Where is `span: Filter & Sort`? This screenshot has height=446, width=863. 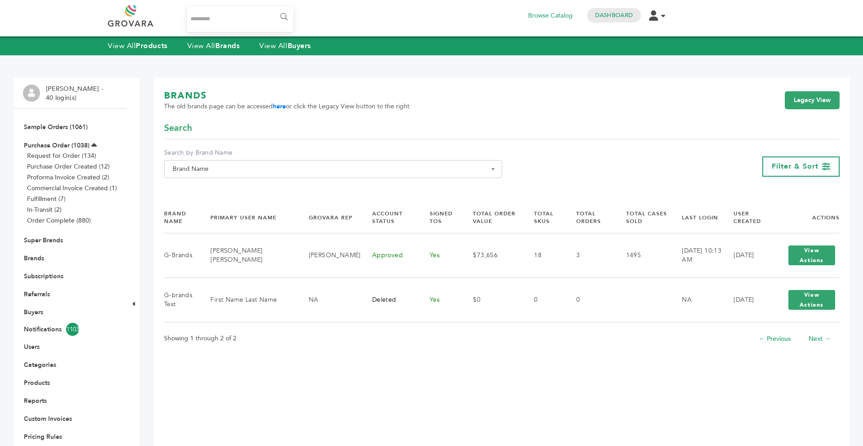 span: Filter & Sort is located at coordinates (795, 166).